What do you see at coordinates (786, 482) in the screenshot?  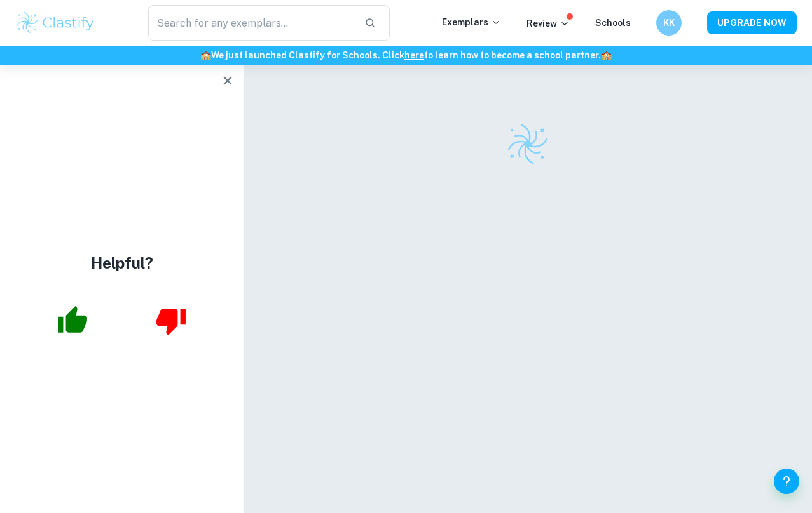 I see `button: Help and Feedback` at bounding box center [786, 482].